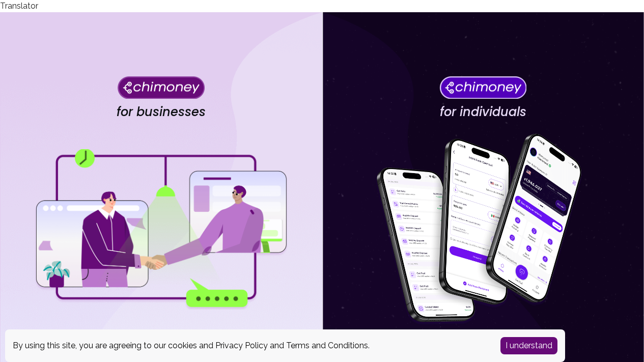  Describe the element at coordinates (249, 346) in the screenshot. I see `div: By using this site, you are agreeing to our cookies and and .` at that location.